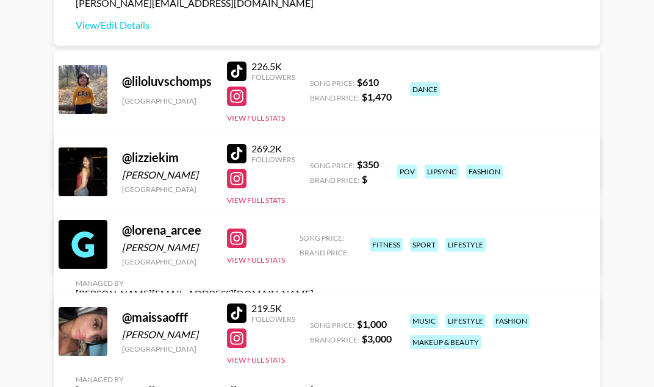 The width and height of the screenshot is (654, 387). What do you see at coordinates (167, 81) in the screenshot?
I see `div: @ liloluvschomps` at bounding box center [167, 81].